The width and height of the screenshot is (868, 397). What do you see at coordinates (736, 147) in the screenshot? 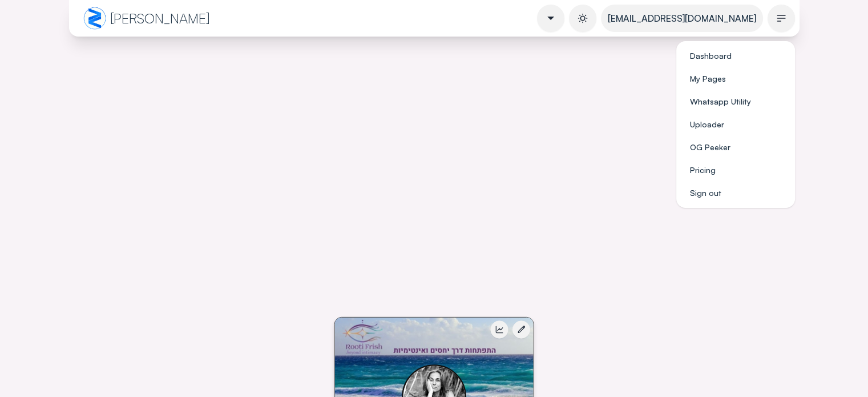
I see `a: OG Peeker` at bounding box center [736, 147].